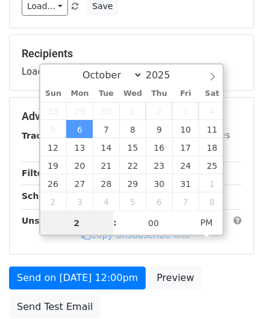 The image size is (263, 319). Describe the element at coordinates (159, 93) in the screenshot. I see `span: Thu` at that location.